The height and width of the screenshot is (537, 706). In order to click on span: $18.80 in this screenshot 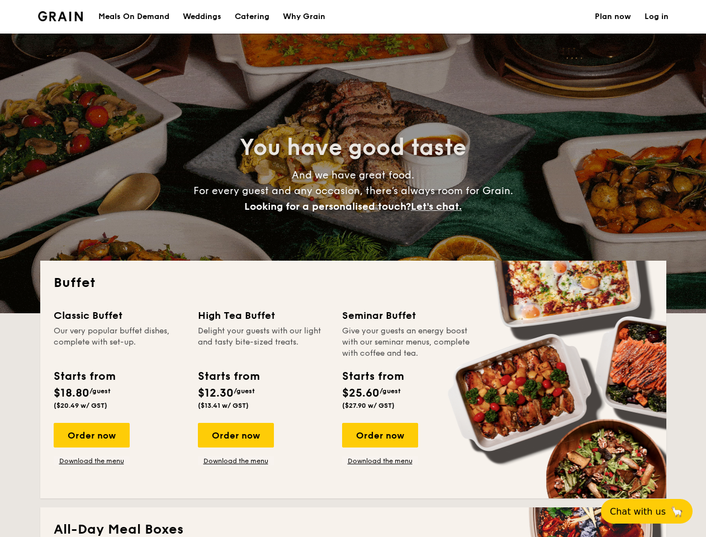, I will do `click(72, 393)`.